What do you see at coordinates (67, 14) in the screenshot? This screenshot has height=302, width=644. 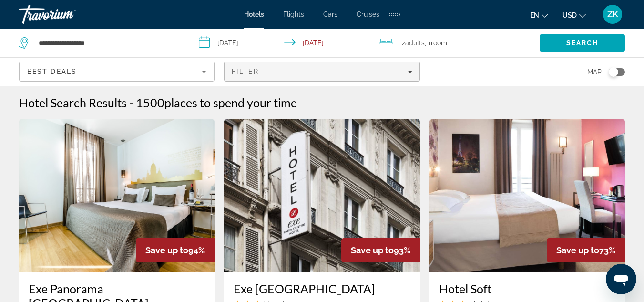 I see `a: Travorium` at bounding box center [67, 14].